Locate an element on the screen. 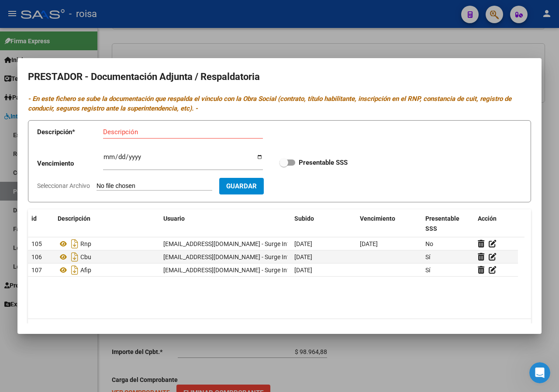  span: Vencimiento is located at coordinates (378, 218).